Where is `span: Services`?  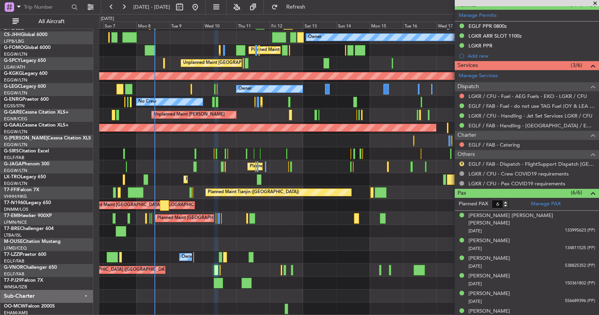 span: Services is located at coordinates (468, 65).